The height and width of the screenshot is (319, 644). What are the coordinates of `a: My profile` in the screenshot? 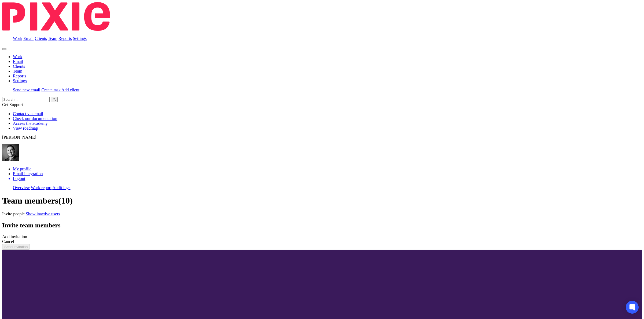 It's located at (22, 169).